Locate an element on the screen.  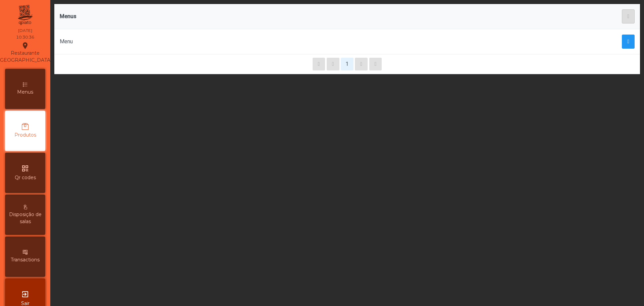
span: Transactions is located at coordinates (25, 259).